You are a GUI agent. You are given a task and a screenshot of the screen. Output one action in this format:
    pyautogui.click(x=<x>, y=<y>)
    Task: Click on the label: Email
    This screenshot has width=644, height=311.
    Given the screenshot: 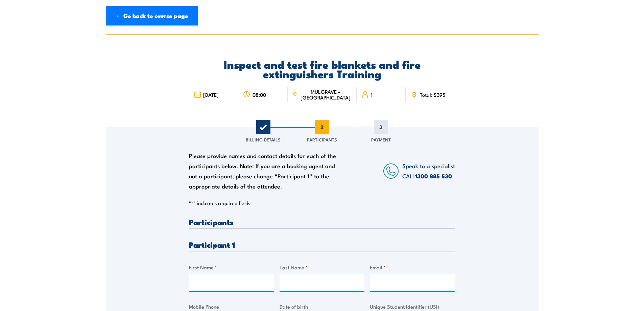 What is the action you would take?
    pyautogui.click(x=412, y=267)
    